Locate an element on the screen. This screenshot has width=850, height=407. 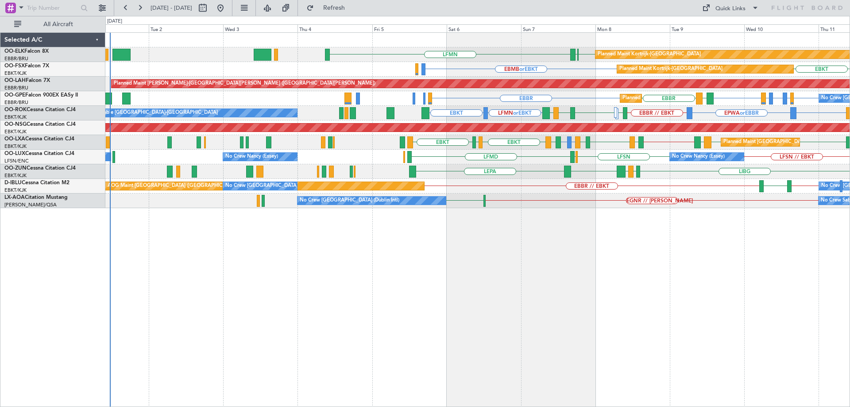
a: OO-LUXCessna Citation CJ4 is located at coordinates (39, 154).